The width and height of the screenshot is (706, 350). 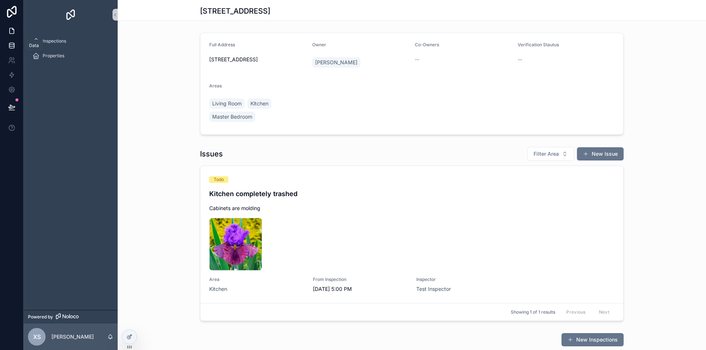 I want to click on span: Master Bedroom, so click(x=232, y=117).